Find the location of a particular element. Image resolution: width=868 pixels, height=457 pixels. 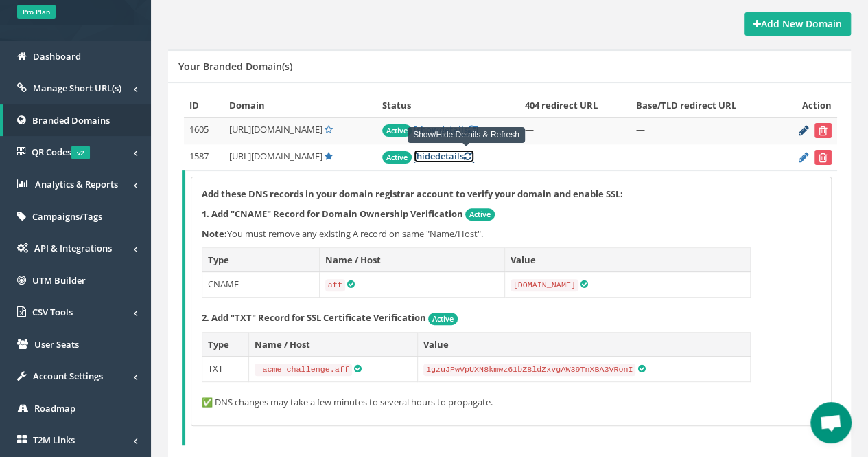

p: ✅ DNS changes may take a few minutes to several hours to propagate. is located at coordinates (512, 402).